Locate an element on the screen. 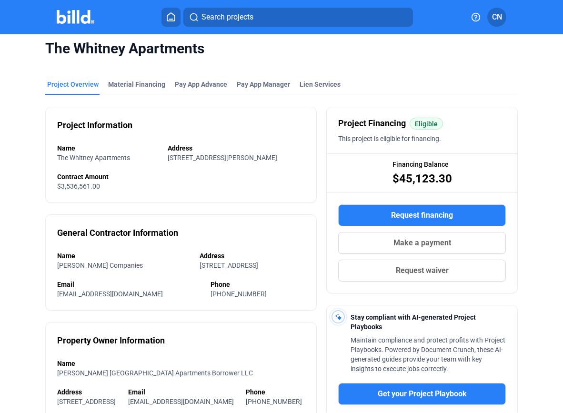  div: Property Owner Information is located at coordinates (111, 340).